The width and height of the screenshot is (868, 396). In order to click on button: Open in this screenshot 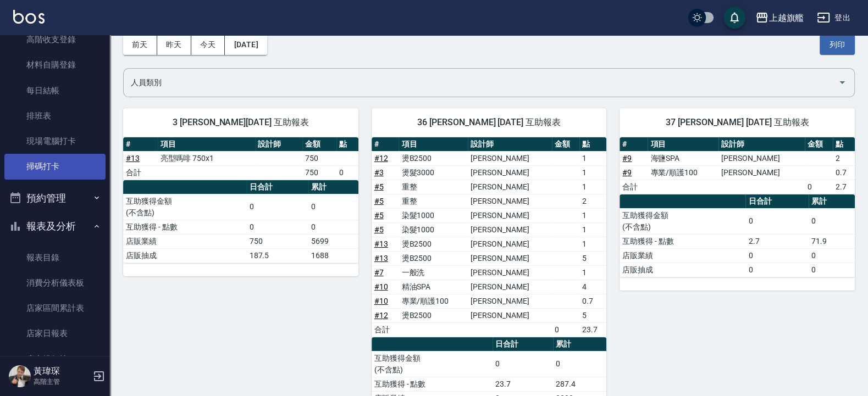, I will do `click(842, 82)`.